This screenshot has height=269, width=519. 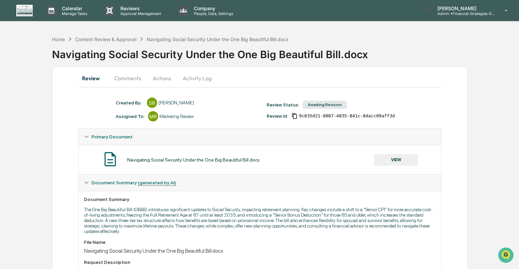 What do you see at coordinates (120, 58) in the screenshot?
I see `button: Start new chat` at bounding box center [120, 58].